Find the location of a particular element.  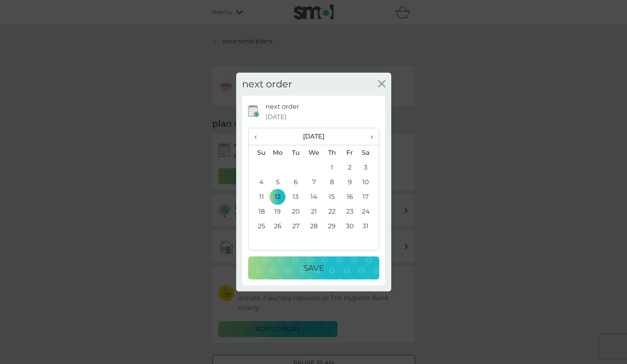

button: close is located at coordinates (381, 84).